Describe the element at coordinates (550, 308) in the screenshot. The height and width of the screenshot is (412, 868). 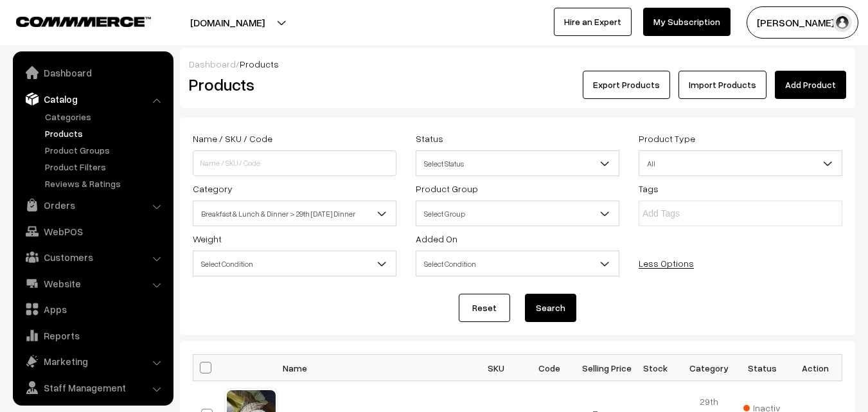
I see `button: Search` at that location.